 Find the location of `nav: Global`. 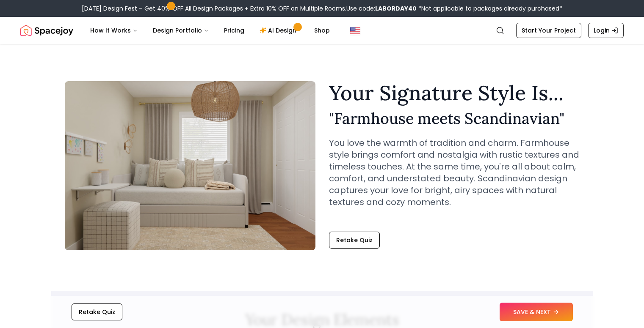

nav: Global is located at coordinates (322, 30).